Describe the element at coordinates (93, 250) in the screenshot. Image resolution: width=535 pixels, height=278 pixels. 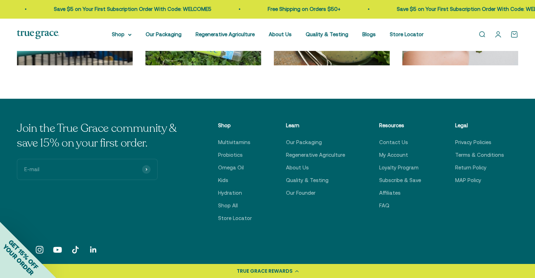
I see `a: Follow on LinkedIn` at that location.